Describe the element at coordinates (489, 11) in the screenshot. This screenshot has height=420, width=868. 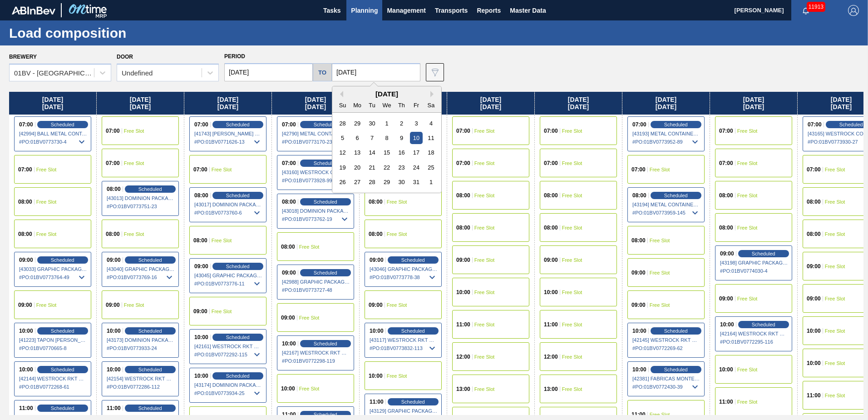
I see `span: Reports` at that location.